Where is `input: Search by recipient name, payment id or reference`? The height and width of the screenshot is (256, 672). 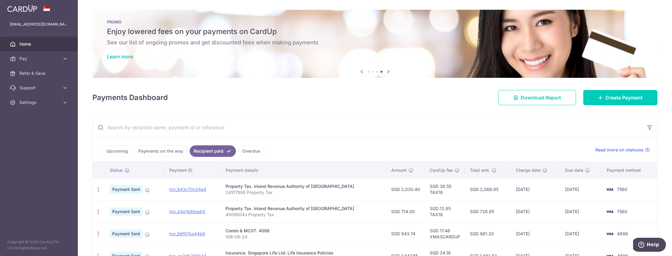
input: Search by recipient name, payment id or reference is located at coordinates (368, 127).